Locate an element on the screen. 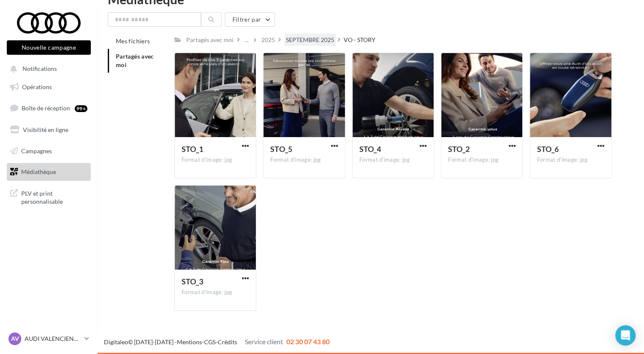 This screenshot has height=354, width=644. a: Crédits is located at coordinates (227, 342).